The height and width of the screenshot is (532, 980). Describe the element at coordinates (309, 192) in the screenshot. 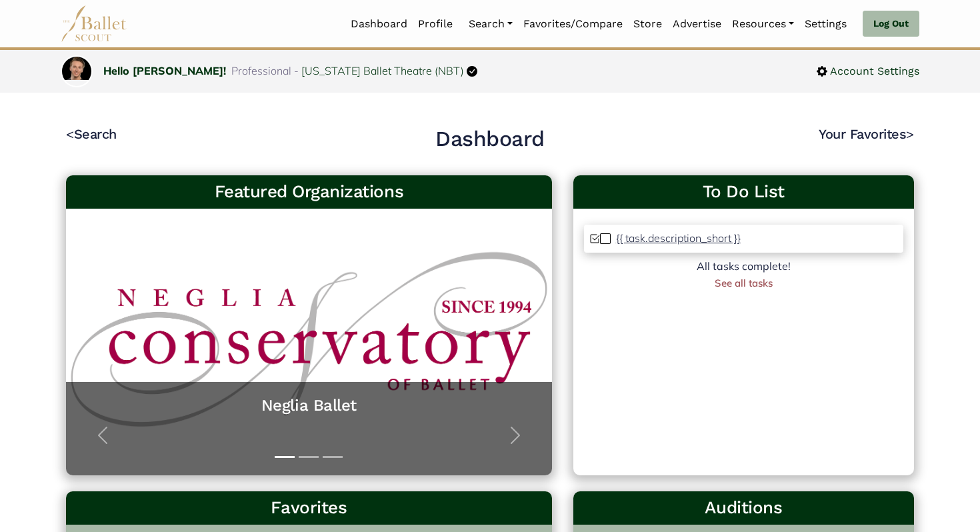

I see `h3: Featured Organizations` at that location.